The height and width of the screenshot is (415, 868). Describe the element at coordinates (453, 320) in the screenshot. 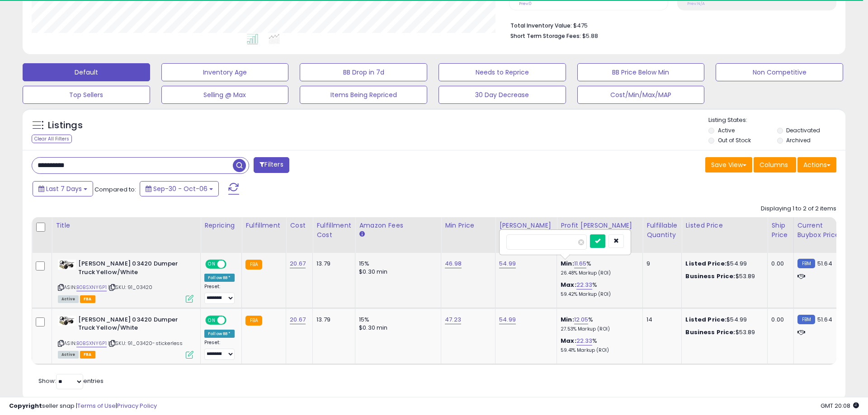

I see `a: 47.23` at that location.